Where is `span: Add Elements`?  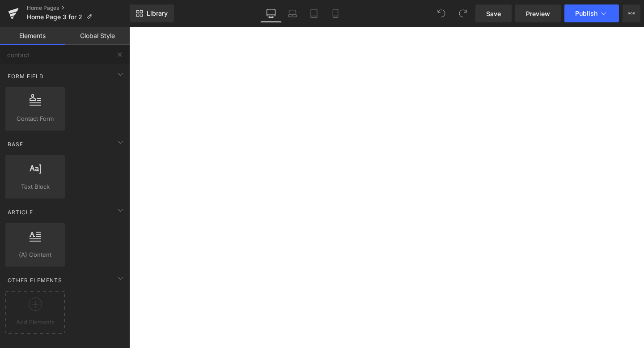 span: Add Elements is located at coordinates (35, 322).